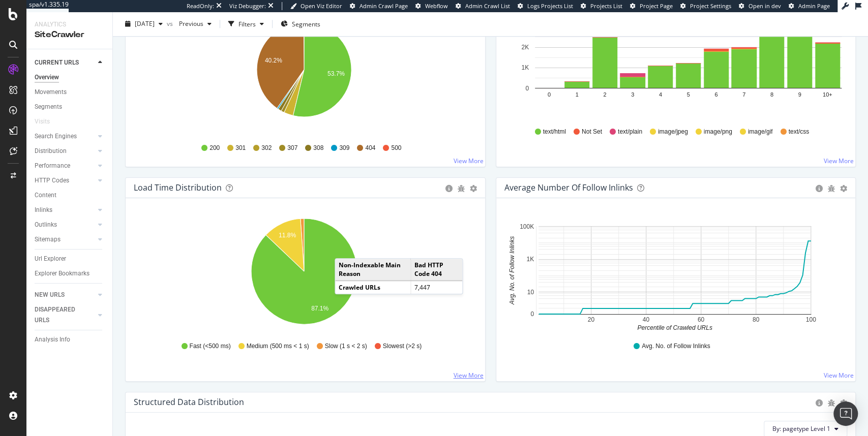 This screenshot has width=868, height=436. I want to click on span: vs, so click(171, 24).